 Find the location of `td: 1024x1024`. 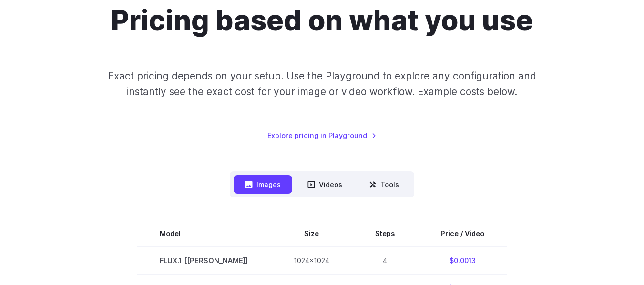

td: 1024x1024 is located at coordinates (311, 260).